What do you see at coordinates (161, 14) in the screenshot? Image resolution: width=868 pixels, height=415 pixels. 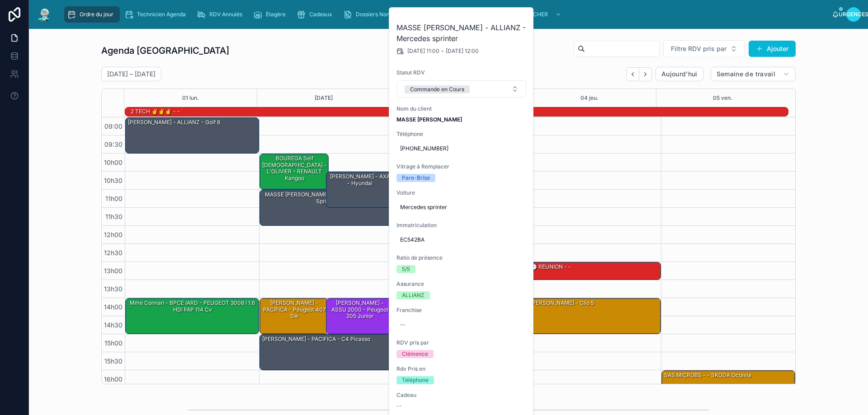 I see `font: Technicien Agenda` at bounding box center [161, 14].